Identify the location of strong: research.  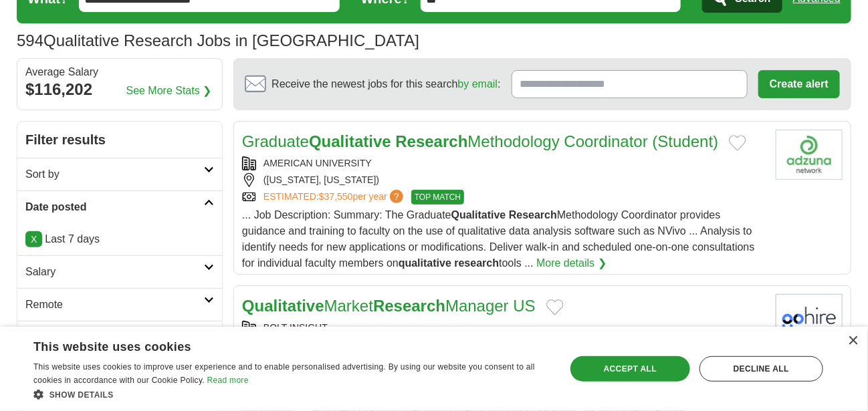
(476, 263).